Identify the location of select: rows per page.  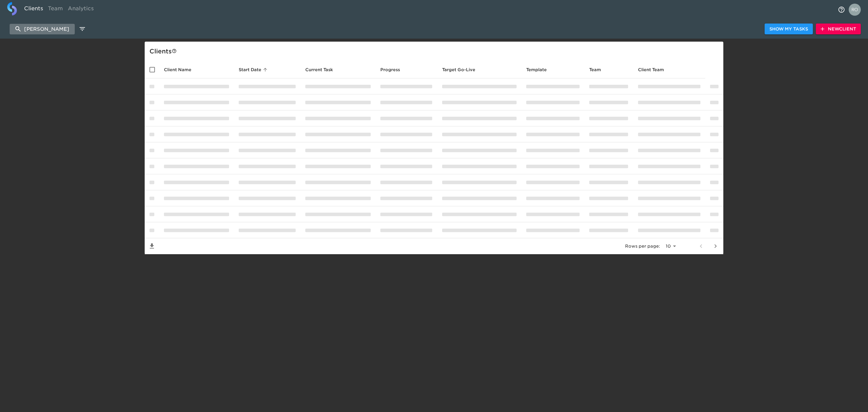
(671, 246).